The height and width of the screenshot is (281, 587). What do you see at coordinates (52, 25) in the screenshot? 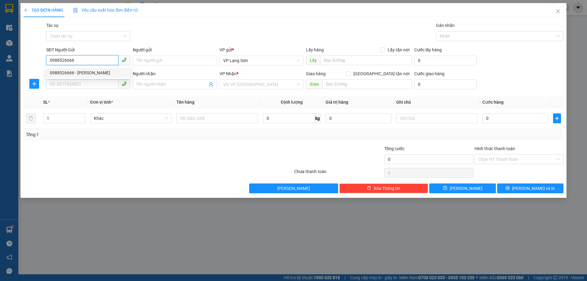
I see `label: Tác vụ` at bounding box center [52, 25].